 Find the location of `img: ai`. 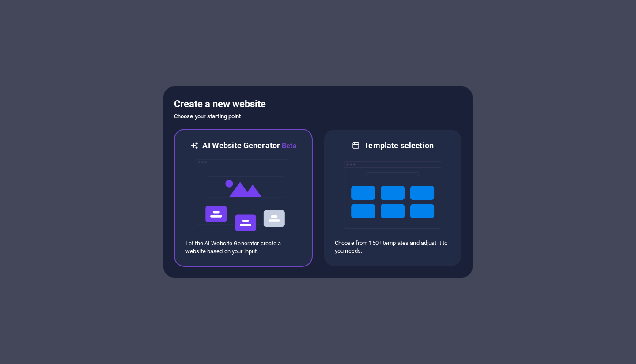

img: ai is located at coordinates (243, 196).